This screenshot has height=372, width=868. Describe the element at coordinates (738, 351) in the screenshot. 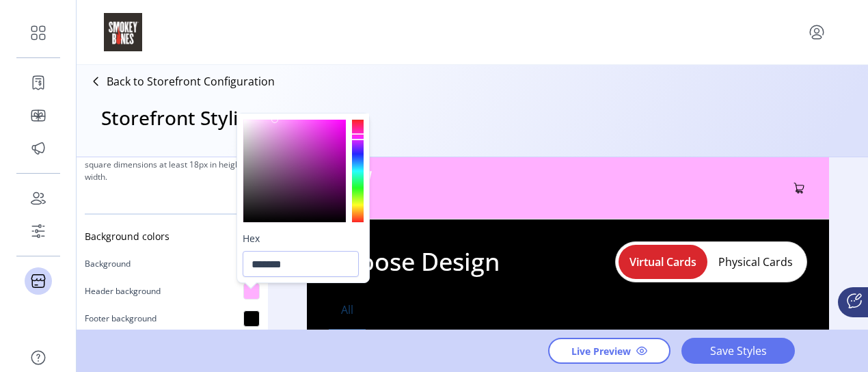

I see `button: Save Styles` at that location.